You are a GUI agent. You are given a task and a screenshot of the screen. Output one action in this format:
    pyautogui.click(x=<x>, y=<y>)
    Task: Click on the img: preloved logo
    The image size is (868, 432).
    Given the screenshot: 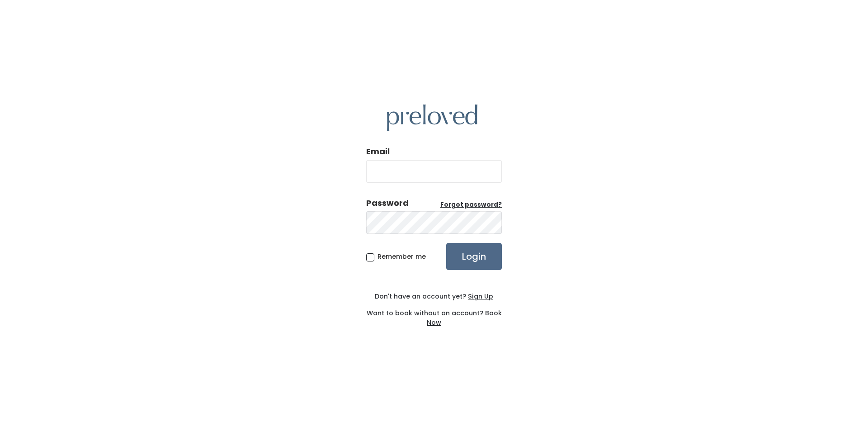 What is the action you would take?
    pyautogui.click(x=433, y=117)
    